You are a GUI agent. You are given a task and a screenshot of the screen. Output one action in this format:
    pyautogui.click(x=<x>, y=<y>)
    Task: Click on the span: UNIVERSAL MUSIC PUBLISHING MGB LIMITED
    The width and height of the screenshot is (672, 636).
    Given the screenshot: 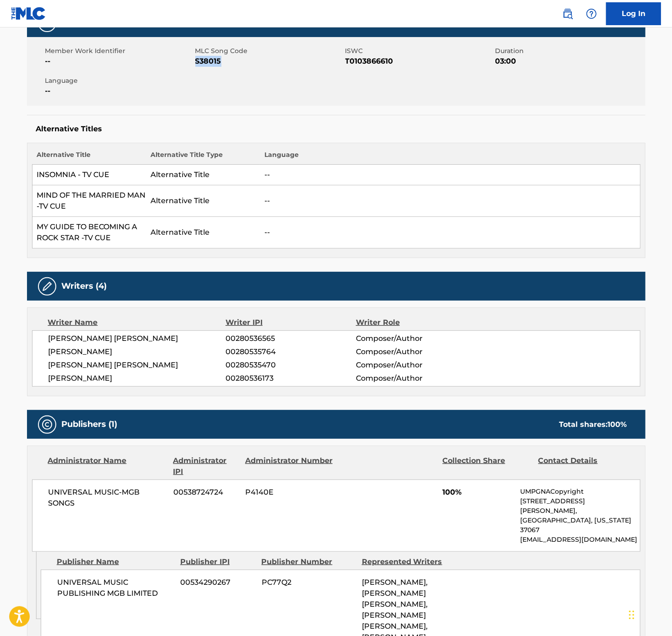 What is the action you would take?
    pyautogui.click(x=115, y=588)
    